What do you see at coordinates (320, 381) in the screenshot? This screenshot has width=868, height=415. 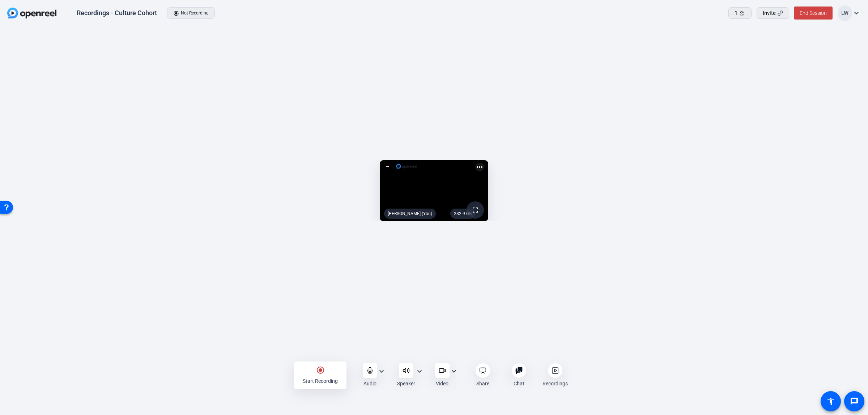 I see `div: Start Recording` at bounding box center [320, 381].